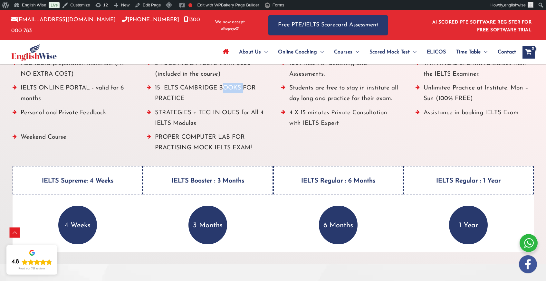 The height and width of the screenshot is (281, 546). What do you see at coordinates (208, 225) in the screenshot?
I see `p: 3 Months` at bounding box center [208, 225].